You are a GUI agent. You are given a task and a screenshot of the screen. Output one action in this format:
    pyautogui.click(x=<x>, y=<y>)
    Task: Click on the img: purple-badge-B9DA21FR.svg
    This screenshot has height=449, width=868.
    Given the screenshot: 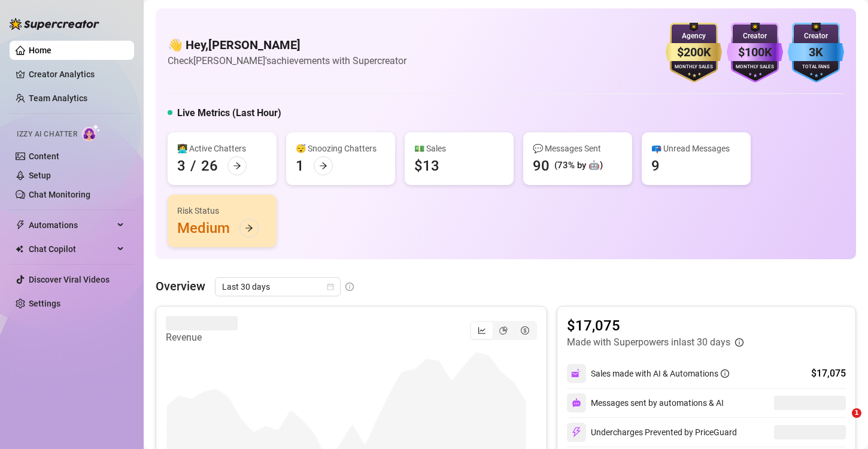 What is the action you would take?
    pyautogui.click(x=755, y=53)
    